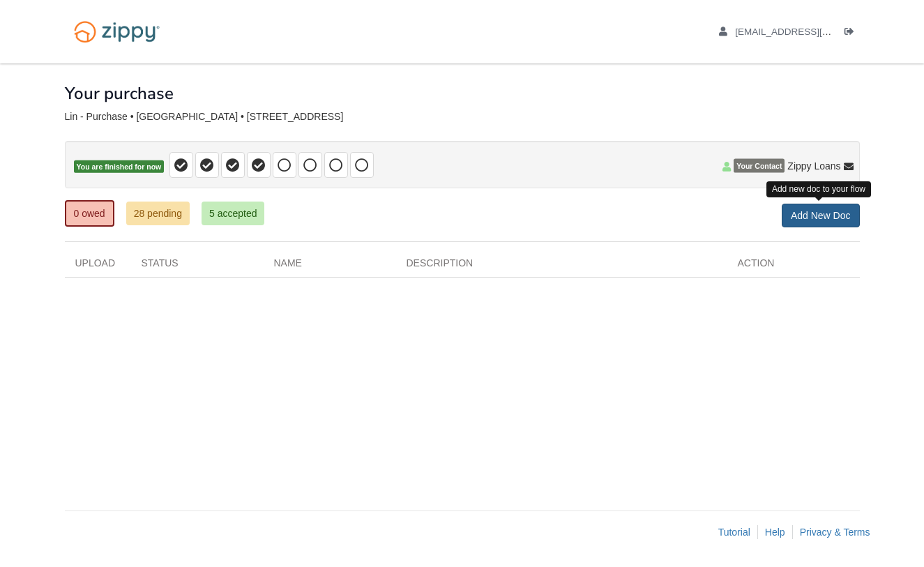 Image resolution: width=924 pixels, height=567 pixels. I want to click on div: Add new doc to your flow, so click(819, 189).